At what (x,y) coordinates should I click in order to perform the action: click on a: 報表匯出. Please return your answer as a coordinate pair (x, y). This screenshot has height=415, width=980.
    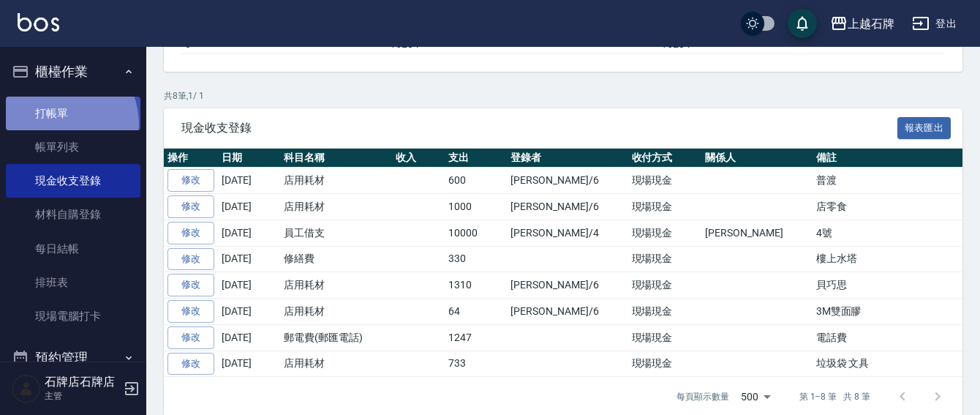
    Looking at the image, I should click on (925, 126).